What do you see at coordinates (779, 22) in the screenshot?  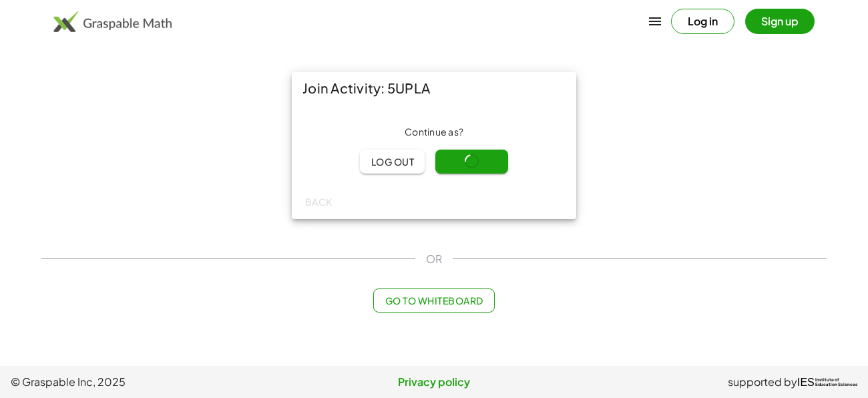 I see `button: Sign up` at bounding box center [779, 22].